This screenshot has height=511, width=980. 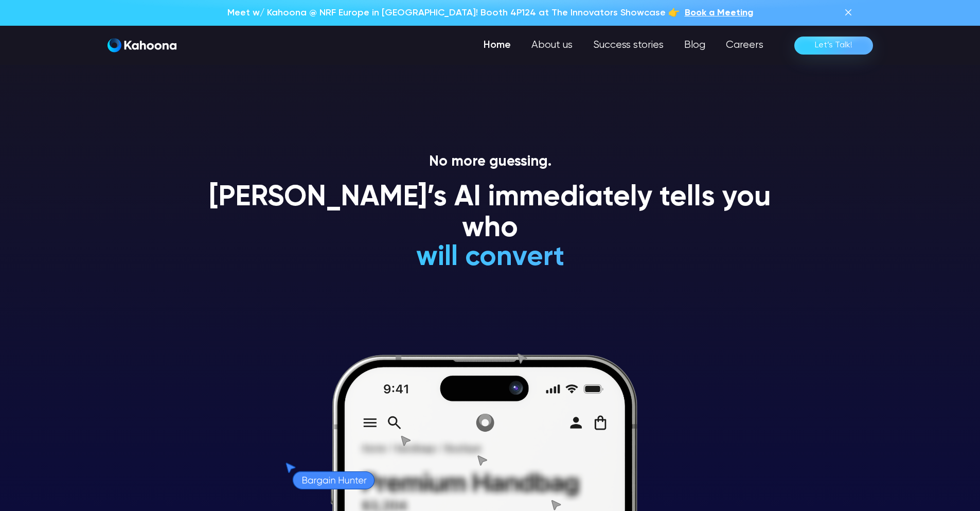 What do you see at coordinates (142, 45) in the screenshot?
I see `a: home` at bounding box center [142, 45].